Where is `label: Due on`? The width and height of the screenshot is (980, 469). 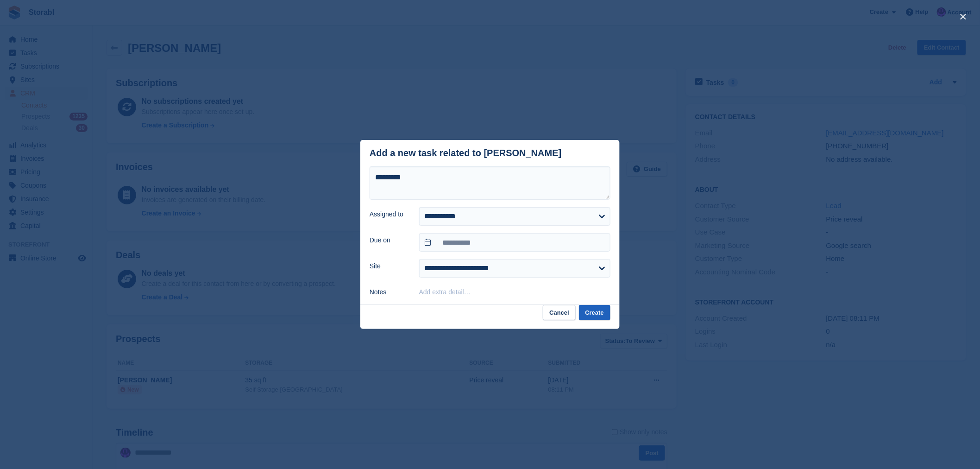 label: Due on is located at coordinates (388, 240).